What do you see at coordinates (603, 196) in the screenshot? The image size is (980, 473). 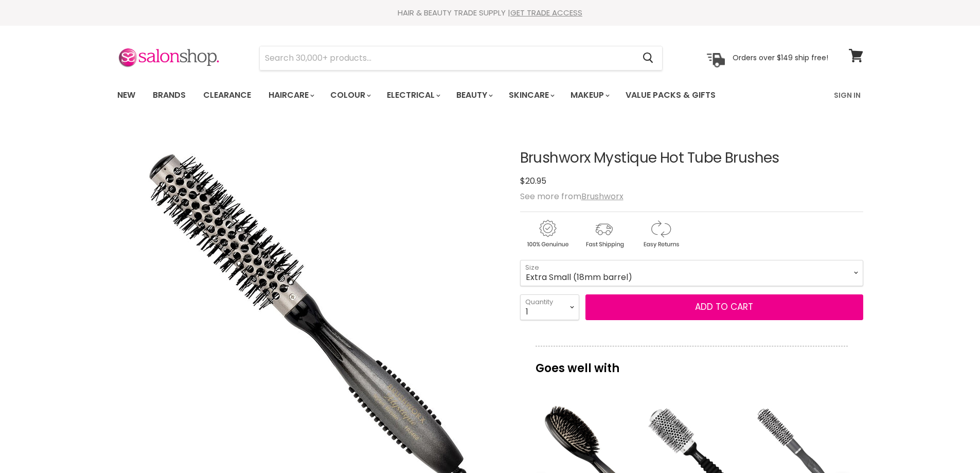 I see `u: Brushworx` at bounding box center [603, 196].